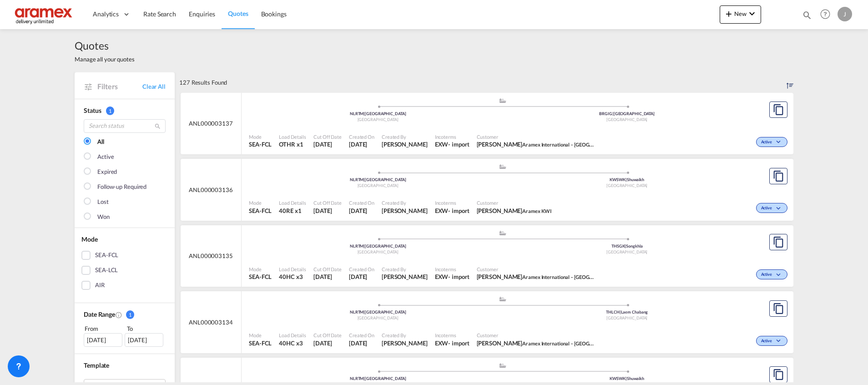 The width and height of the screenshot is (868, 385). I want to click on span: THSGK Songkhla, so click(627, 246).